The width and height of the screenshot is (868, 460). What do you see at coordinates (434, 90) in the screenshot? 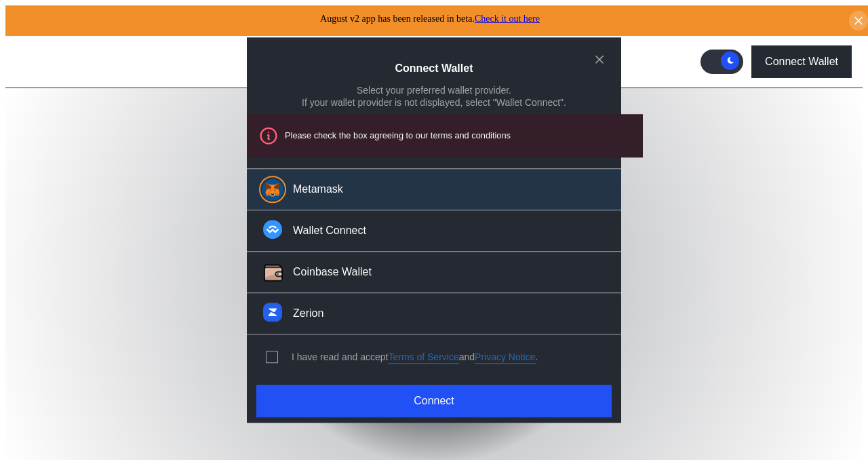
I see `div: Select your preferred wallet provider.` at bounding box center [434, 90].